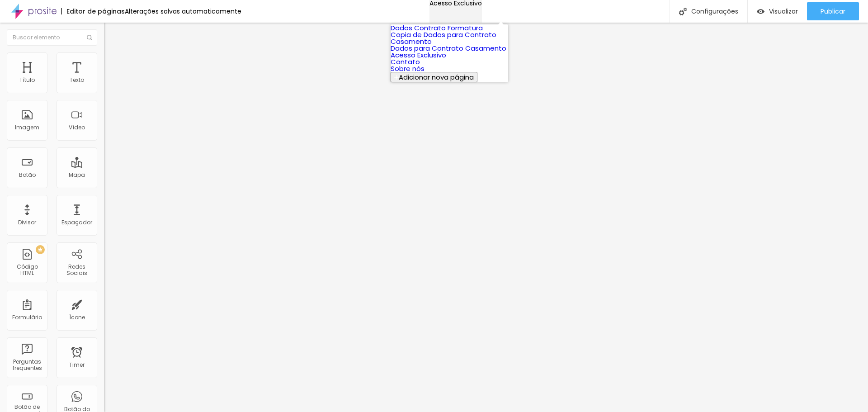 The height and width of the screenshot is (412, 868). I want to click on div: Editor de páginas, so click(93, 11).